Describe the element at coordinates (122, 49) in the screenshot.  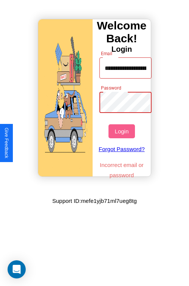
I see `h4: Login` at that location.